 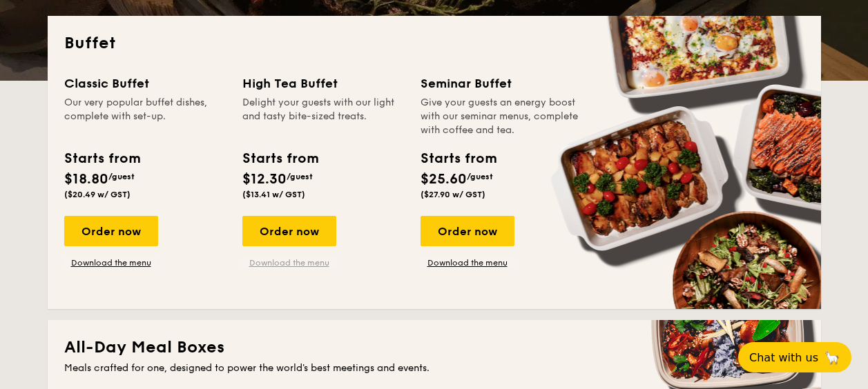 I want to click on div: Delight your guests with our light and tasty bite-sized treats., so click(x=323, y=117).